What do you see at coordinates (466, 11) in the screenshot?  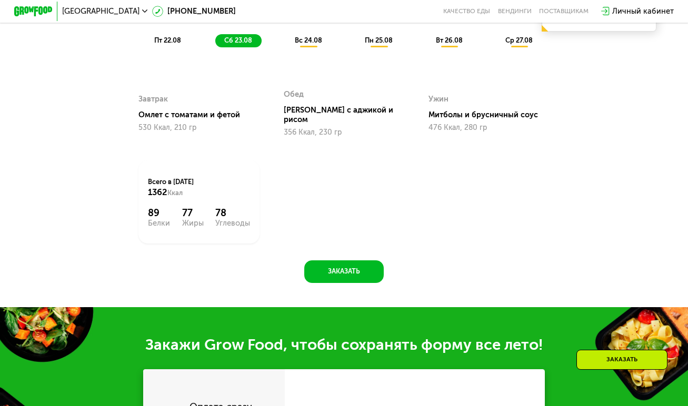 I see `a: Качество еды` at bounding box center [466, 11].